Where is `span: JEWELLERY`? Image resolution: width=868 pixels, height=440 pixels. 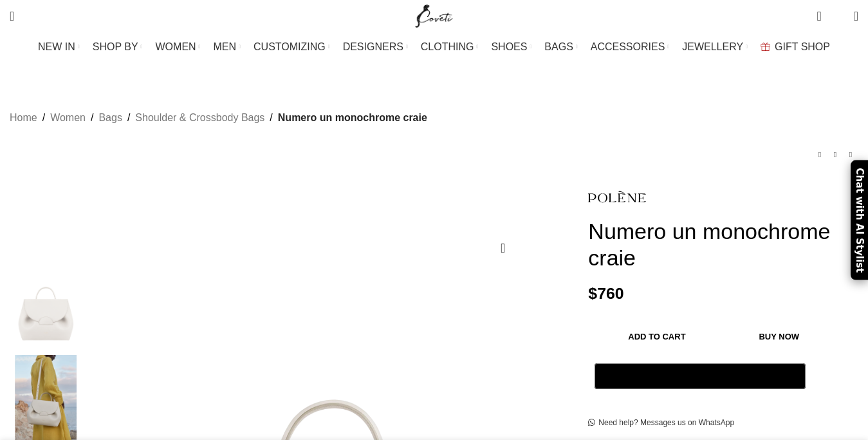
span: JEWELLERY is located at coordinates (713, 47).